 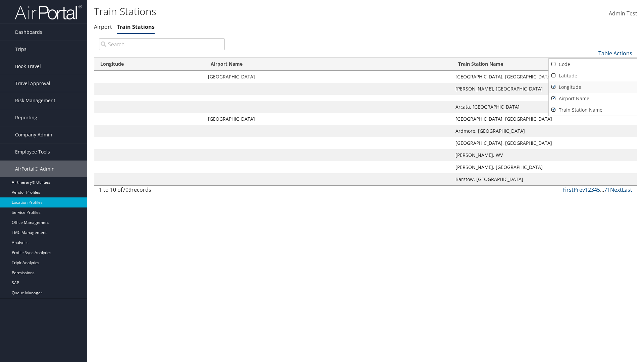 I want to click on a: Latitude, so click(x=593, y=76).